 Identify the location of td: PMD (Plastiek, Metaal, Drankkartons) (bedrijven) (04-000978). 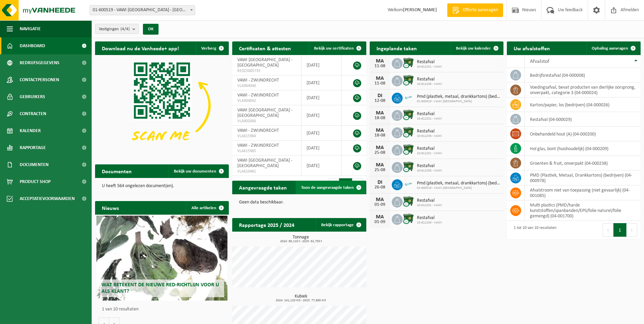
(583, 178).